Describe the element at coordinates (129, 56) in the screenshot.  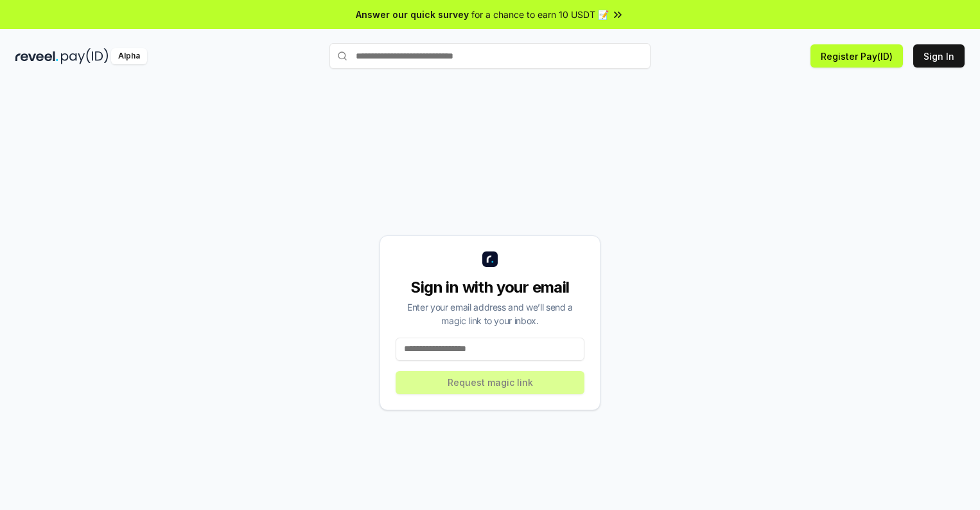
I see `div: Alpha` at that location.